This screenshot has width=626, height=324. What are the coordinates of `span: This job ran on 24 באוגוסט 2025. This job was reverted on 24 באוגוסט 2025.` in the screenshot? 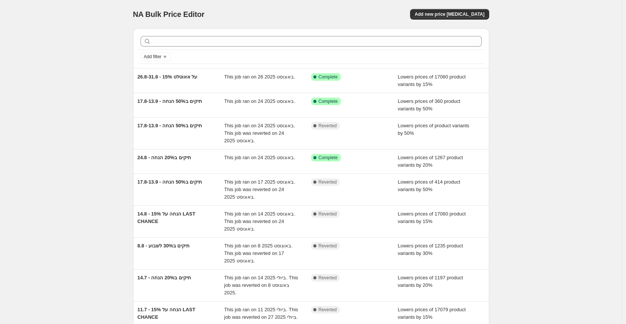 It's located at (260, 133).